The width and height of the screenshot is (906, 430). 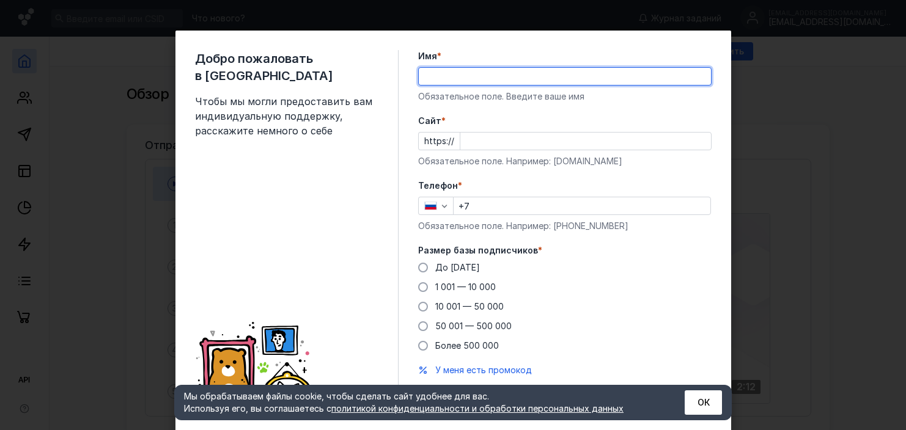 What do you see at coordinates (467, 345) in the screenshot?
I see `span: Более 500 000` at bounding box center [467, 345].